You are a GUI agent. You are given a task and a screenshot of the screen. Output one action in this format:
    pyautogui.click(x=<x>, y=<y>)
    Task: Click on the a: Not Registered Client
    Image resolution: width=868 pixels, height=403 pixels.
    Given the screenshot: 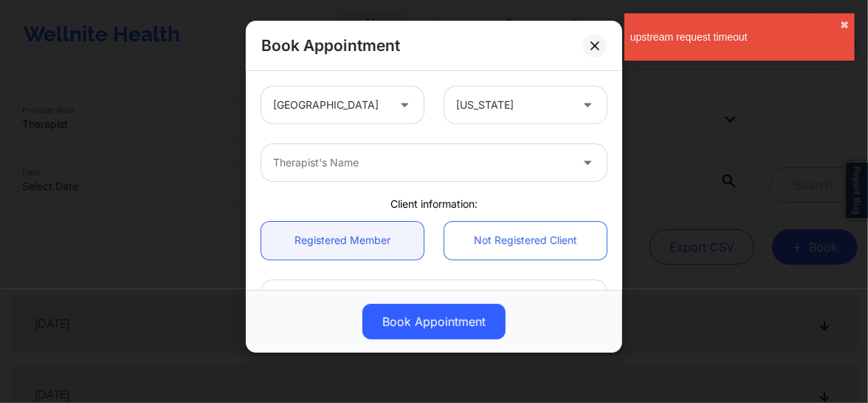 What is the action you would take?
    pyautogui.click(x=526, y=240)
    